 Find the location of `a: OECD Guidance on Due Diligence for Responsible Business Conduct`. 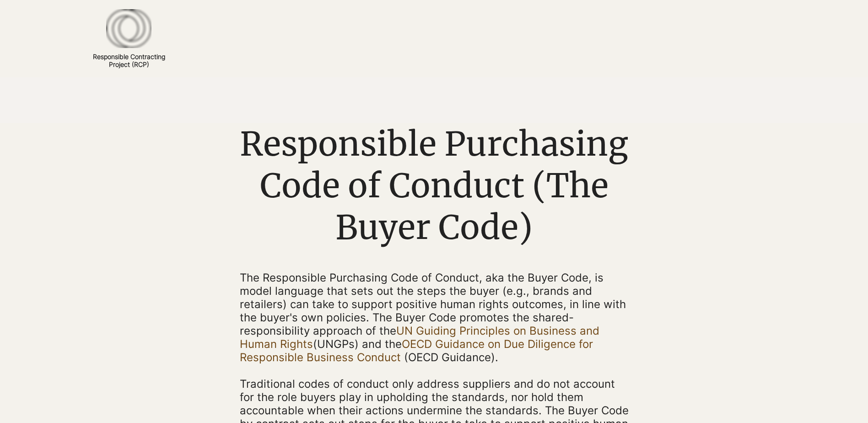

a: OECD Guidance on Due Diligence for Responsible Business Conduct is located at coordinates (416, 351).